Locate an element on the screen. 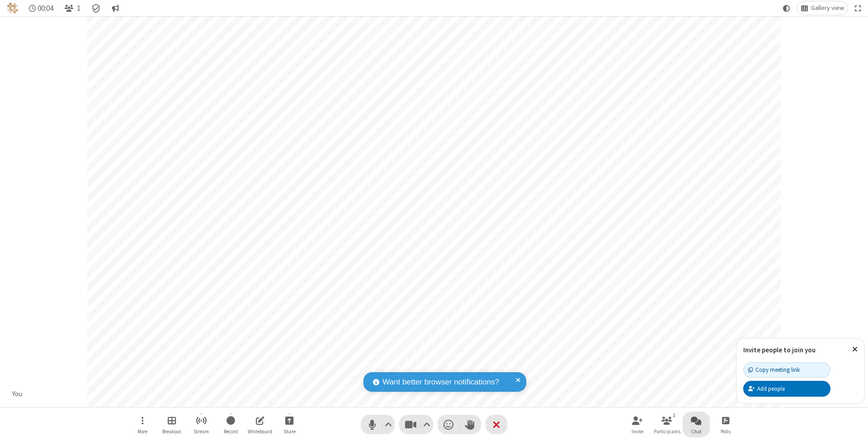 Image resolution: width=868 pixels, height=441 pixels. span: Share is located at coordinates (290, 432).